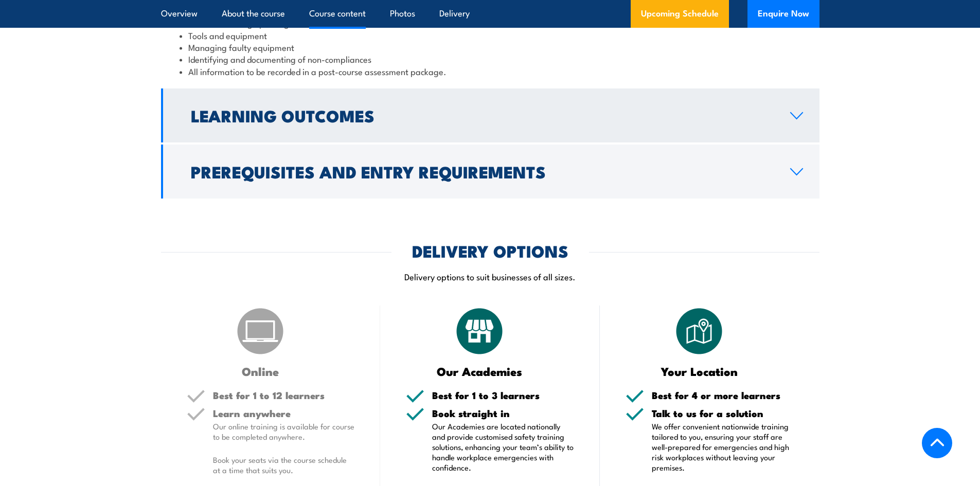 This screenshot has height=486, width=980. I want to click on h5: Best for 1 to 12 learners, so click(284, 395).